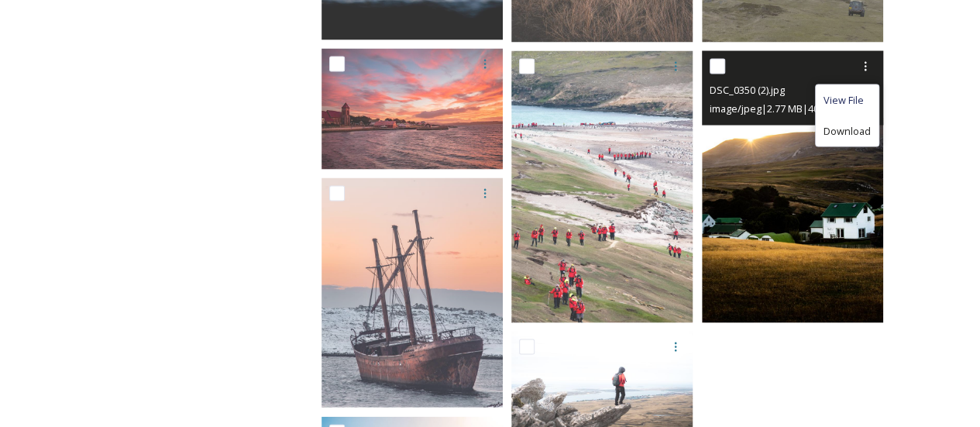  What do you see at coordinates (793, 187) in the screenshot?
I see `img: DSC_0350 (2).jpg` at bounding box center [793, 187].